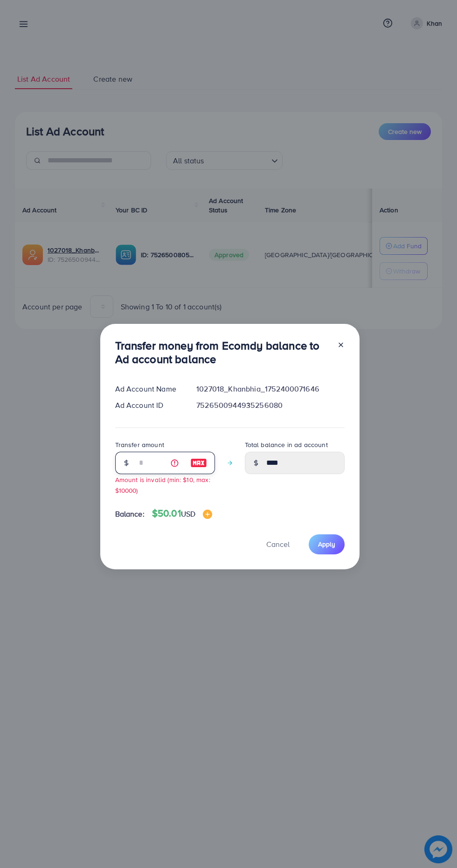  Describe the element at coordinates (149, 405) in the screenshot. I see `div: Ad Account ID` at that location.